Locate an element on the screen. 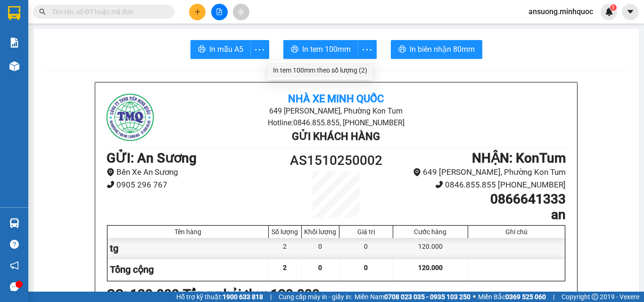  span: caret-down is located at coordinates (630, 12).